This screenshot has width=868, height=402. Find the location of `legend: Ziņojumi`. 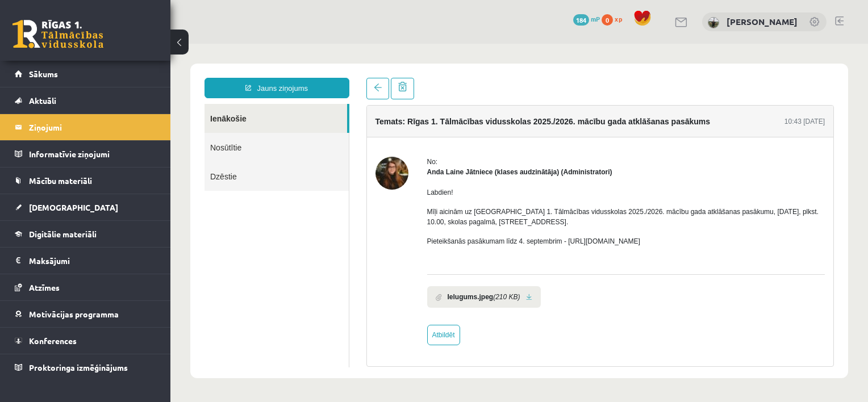

legend: Ziņojumi is located at coordinates (93, 127).